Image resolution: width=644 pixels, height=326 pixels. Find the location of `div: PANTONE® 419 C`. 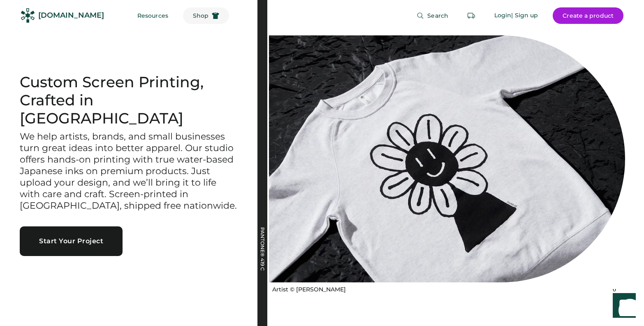

div: PANTONE® 419 C is located at coordinates (262, 268).